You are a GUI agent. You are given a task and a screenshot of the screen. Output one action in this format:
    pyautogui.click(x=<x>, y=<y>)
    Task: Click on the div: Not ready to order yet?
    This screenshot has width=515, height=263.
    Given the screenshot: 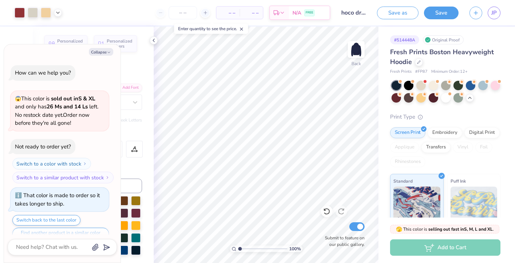 What is the action you would take?
    pyautogui.click(x=43, y=147)
    